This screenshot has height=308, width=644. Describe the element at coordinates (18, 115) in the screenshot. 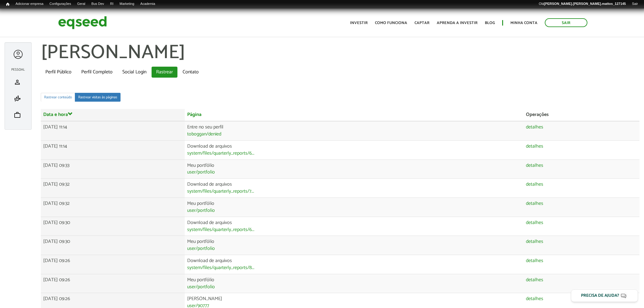

I see `a: work` at that location.